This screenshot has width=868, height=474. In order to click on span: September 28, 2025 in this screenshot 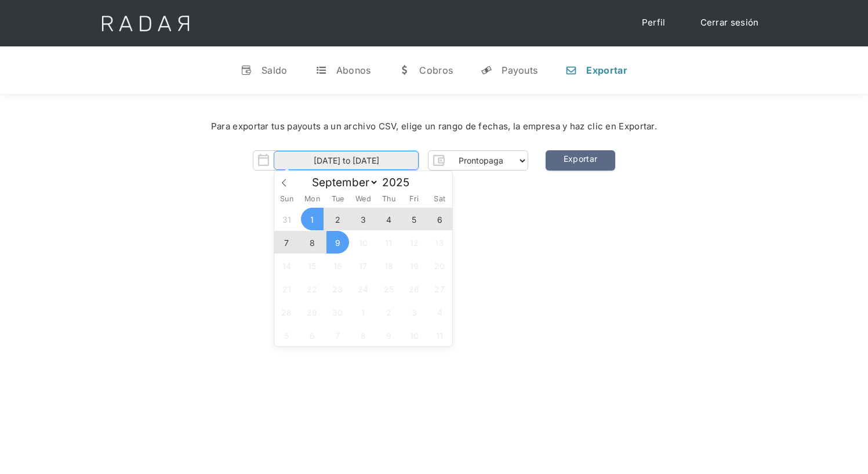, I will do `click(286, 312)`.